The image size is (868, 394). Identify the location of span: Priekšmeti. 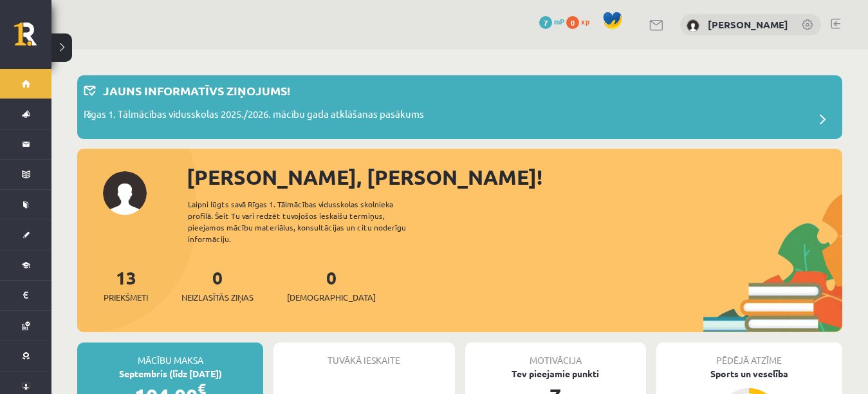
(125, 297).